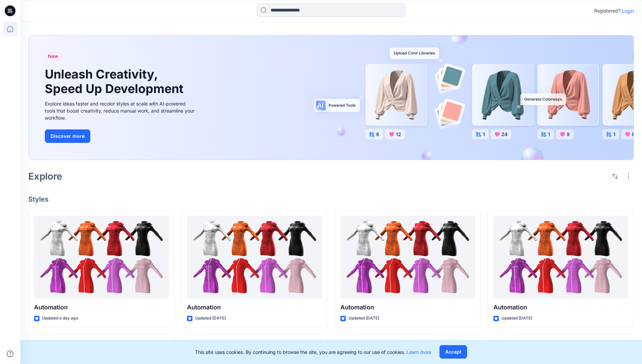 This screenshot has width=642, height=364. Describe the element at coordinates (67, 136) in the screenshot. I see `button: Discover more` at that location.